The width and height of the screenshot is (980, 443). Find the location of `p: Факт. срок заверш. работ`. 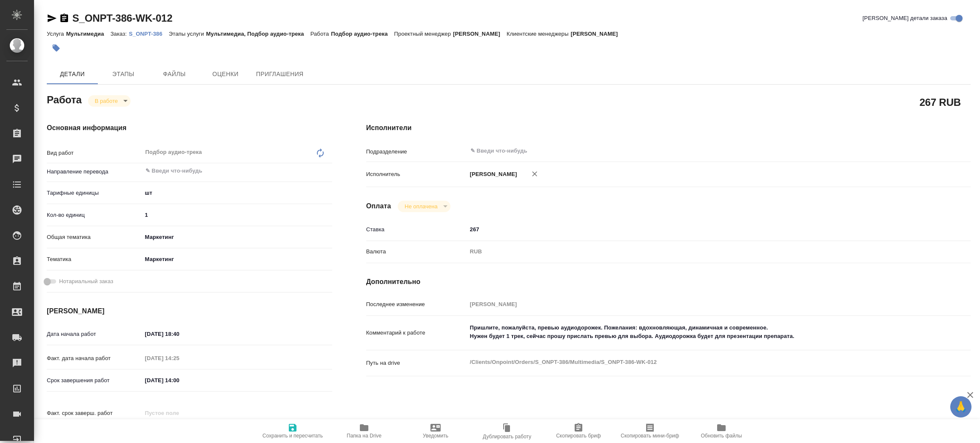

p: Факт. срок заверш. работ is located at coordinates (94, 413).